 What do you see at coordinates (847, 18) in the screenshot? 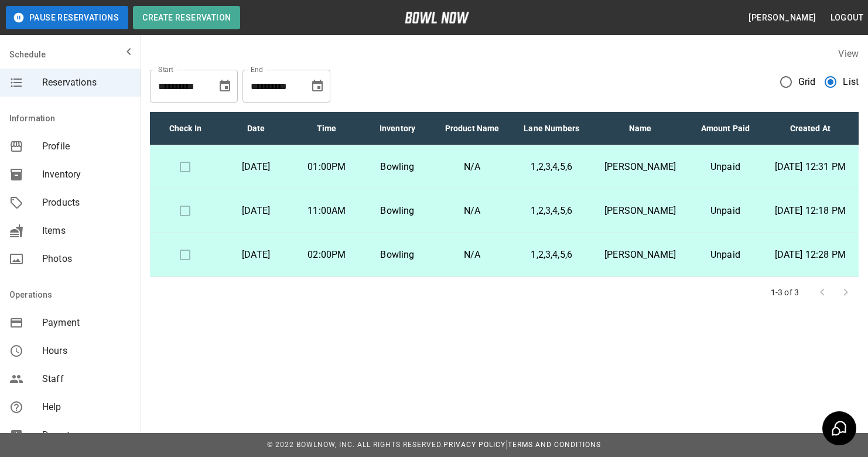
I see `button: Logout` at bounding box center [847, 18].